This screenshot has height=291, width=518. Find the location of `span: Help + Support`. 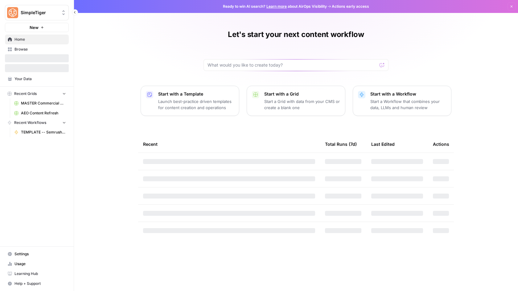

span: Help + Support is located at coordinates (40, 284).